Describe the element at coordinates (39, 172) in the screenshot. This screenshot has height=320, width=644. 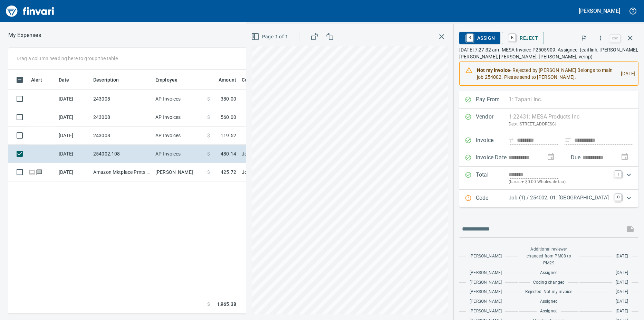
I see `span: Has messages` at that location.